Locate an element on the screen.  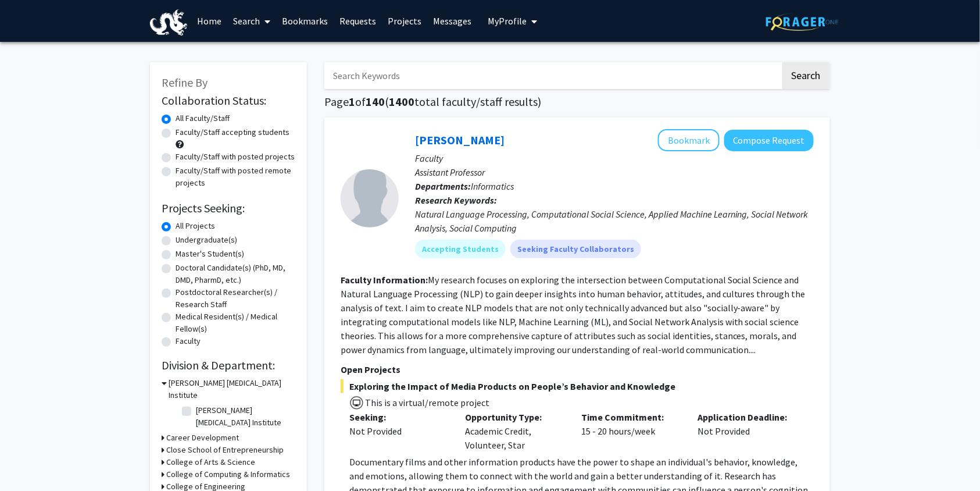
a: Requests is located at coordinates (357, 21).